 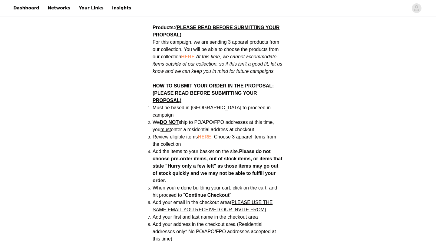 What do you see at coordinates (417, 8) in the screenshot?
I see `div: avatar` at bounding box center [417, 8].